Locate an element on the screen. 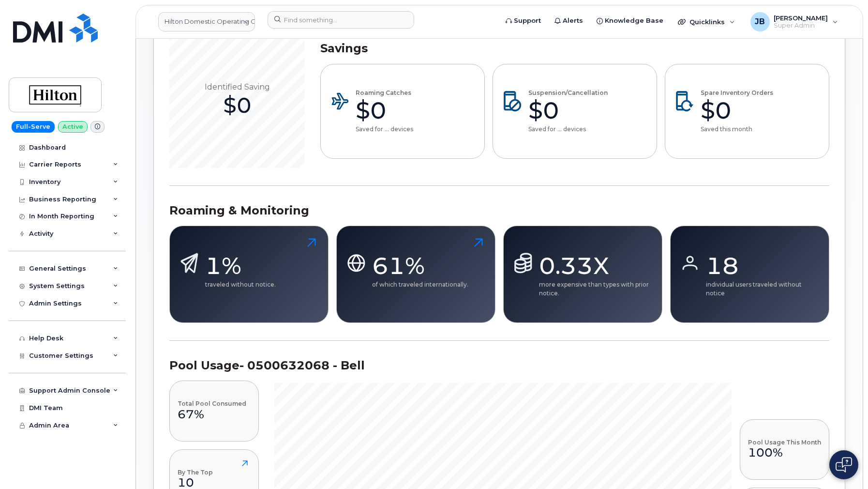 This screenshot has height=489, width=868. h4: By The Top is located at coordinates (197, 472).